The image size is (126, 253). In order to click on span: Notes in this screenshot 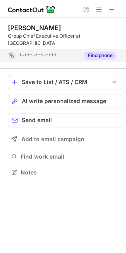, I will do `click(69, 173)`.